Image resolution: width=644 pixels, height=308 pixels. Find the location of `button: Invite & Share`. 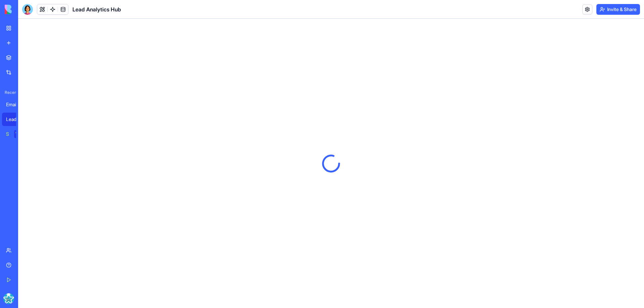

button: Invite & Share is located at coordinates (618, 9).